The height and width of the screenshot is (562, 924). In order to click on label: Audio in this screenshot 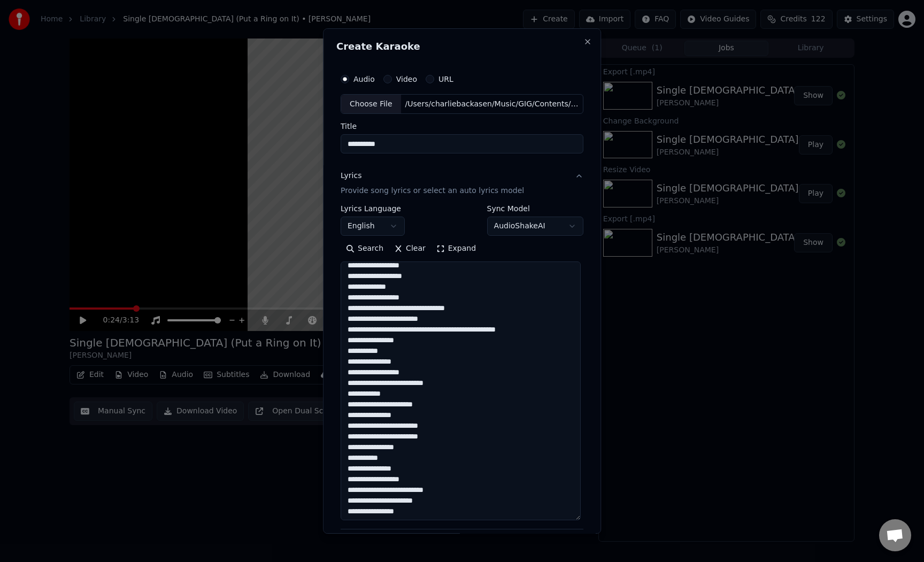, I will do `click(364, 79)`.